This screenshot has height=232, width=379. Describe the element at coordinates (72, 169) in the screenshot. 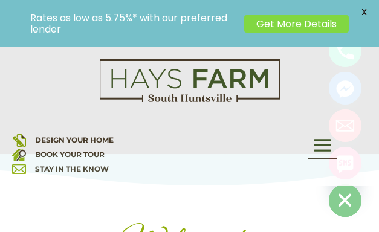

I see `a: STAY IN THE KNOW` at that location.